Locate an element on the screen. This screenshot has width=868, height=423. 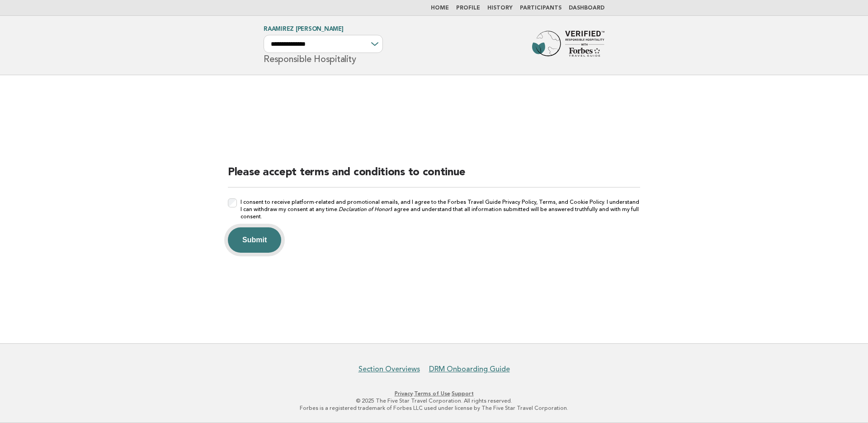
a: DRM Onboarding Guide is located at coordinates (470, 369).